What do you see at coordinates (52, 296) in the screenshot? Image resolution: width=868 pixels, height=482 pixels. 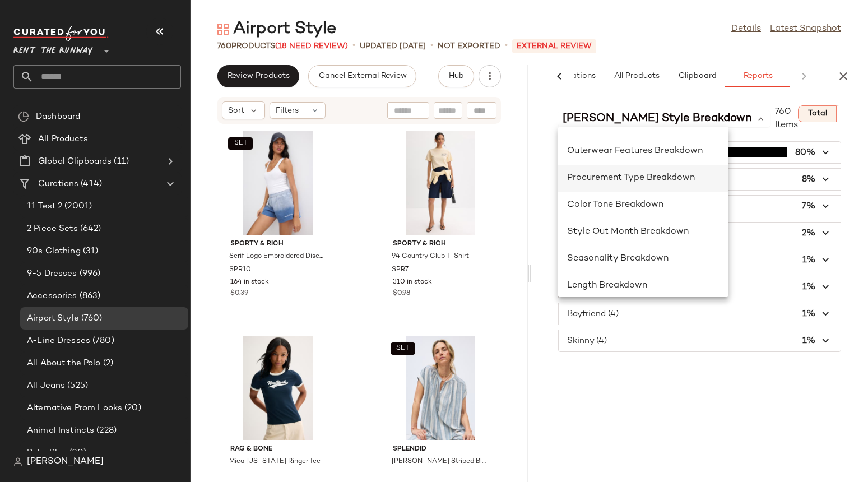 I see `span: Accessories` at bounding box center [52, 296].